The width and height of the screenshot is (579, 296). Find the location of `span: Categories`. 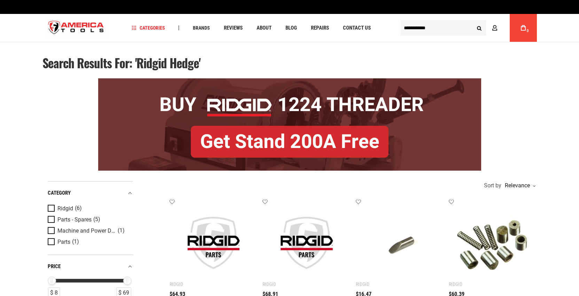

span: Categories is located at coordinates (148, 28).